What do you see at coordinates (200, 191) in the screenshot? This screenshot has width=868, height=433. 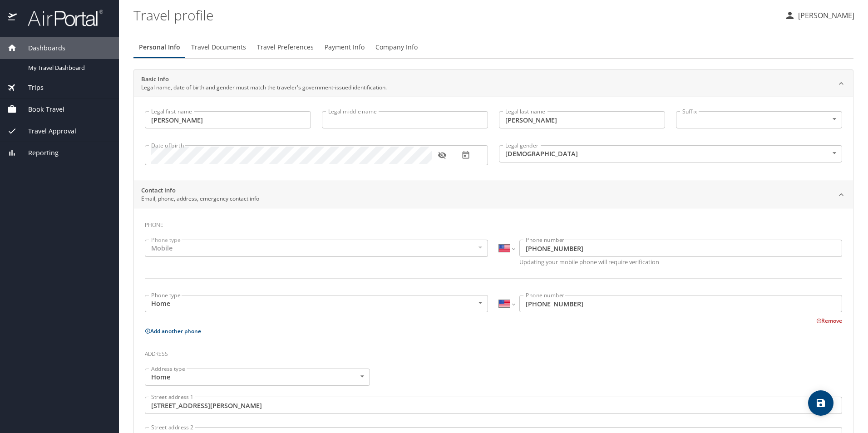 I see `h2: Contact Info` at bounding box center [200, 191].